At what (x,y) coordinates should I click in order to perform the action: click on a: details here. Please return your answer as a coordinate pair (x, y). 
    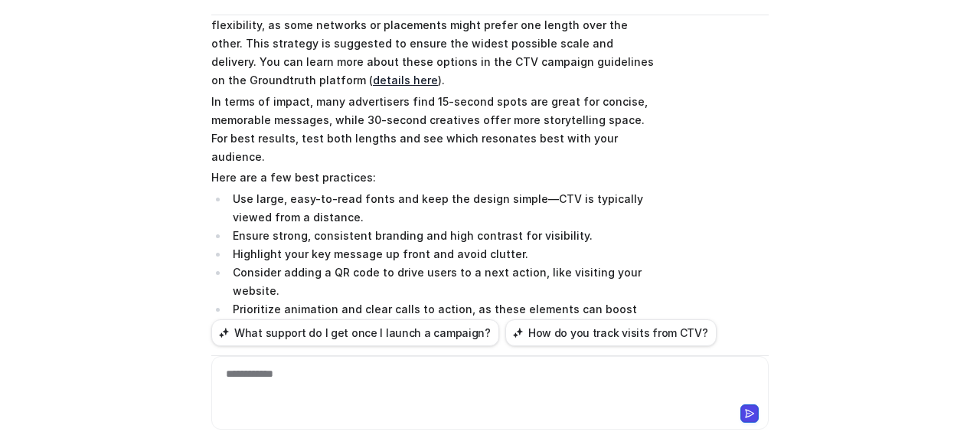
    Looking at the image, I should click on (405, 79).